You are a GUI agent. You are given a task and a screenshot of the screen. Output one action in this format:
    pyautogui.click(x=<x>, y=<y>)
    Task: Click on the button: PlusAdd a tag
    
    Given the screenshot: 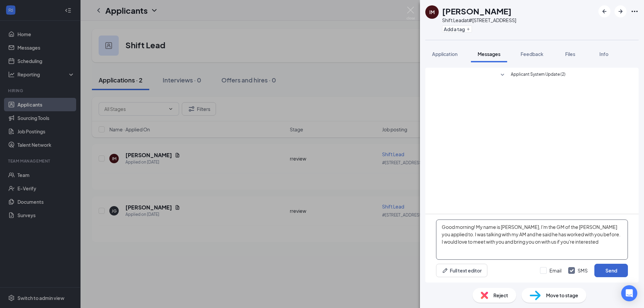 What is the action you would take?
    pyautogui.click(x=457, y=29)
    